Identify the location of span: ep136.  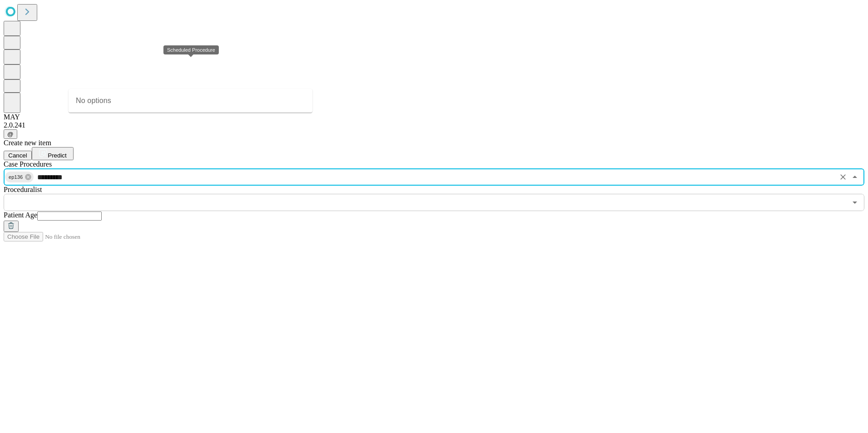
(15, 177).